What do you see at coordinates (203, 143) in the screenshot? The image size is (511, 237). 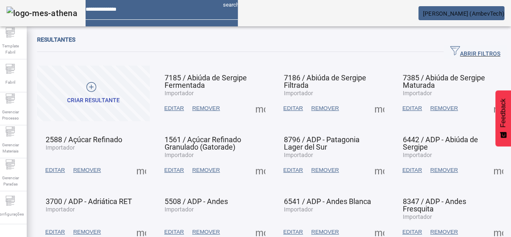 I see `span: 1561 / Açúcar Refinado Granulado (Gatorade)` at bounding box center [203, 143].